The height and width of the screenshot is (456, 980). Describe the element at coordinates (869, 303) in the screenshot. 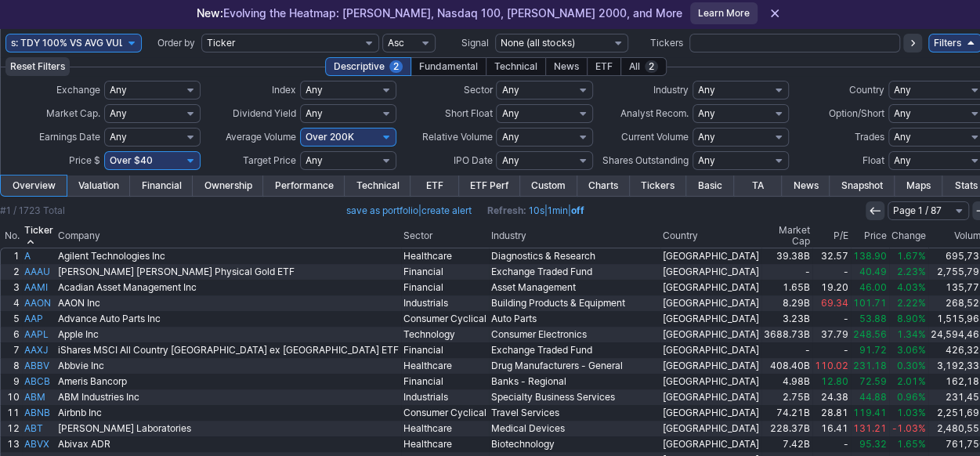

I see `a: 101.71` at that location.